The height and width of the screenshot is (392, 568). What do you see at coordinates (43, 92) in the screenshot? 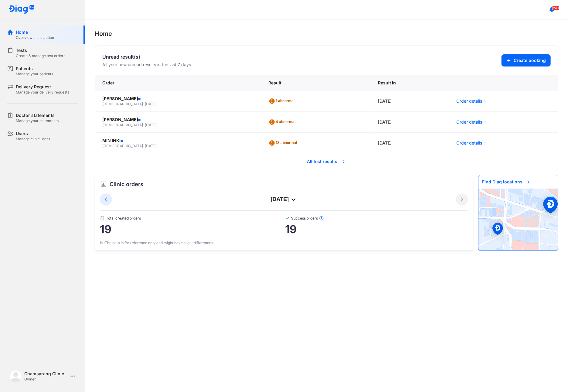
I see `div: Manage your delivery requests` at bounding box center [43, 92].